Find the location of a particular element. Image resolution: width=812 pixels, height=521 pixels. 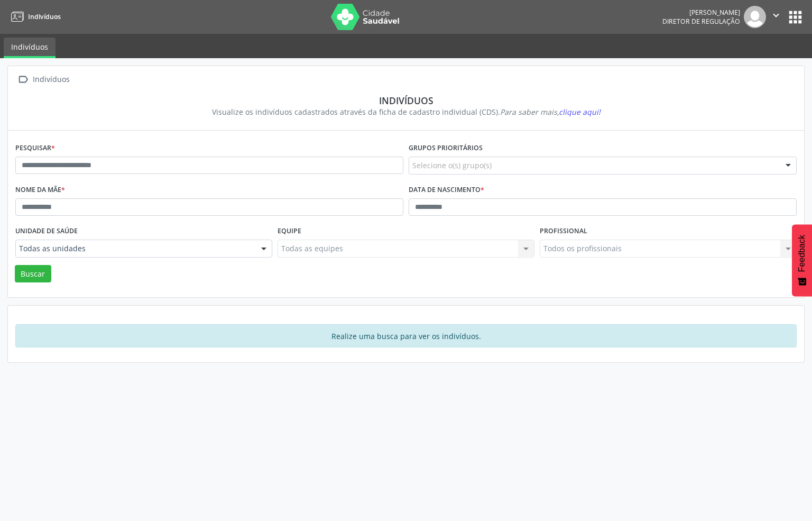

span: clique aqui! is located at coordinates (579, 112).